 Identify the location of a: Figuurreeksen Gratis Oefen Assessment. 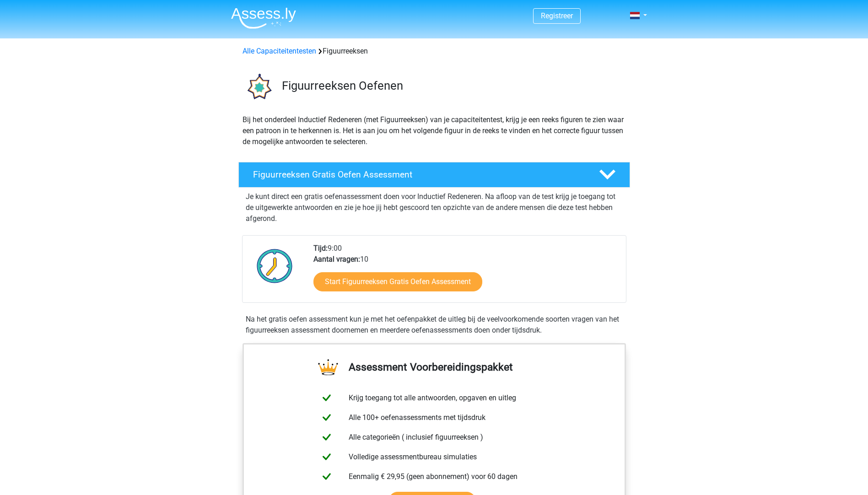
(434, 175).